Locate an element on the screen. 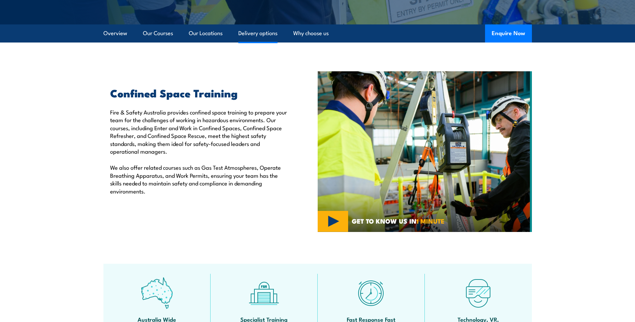 Image resolution: width=635 pixels, height=322 pixels. img: facilities-icon is located at coordinates (264, 293).